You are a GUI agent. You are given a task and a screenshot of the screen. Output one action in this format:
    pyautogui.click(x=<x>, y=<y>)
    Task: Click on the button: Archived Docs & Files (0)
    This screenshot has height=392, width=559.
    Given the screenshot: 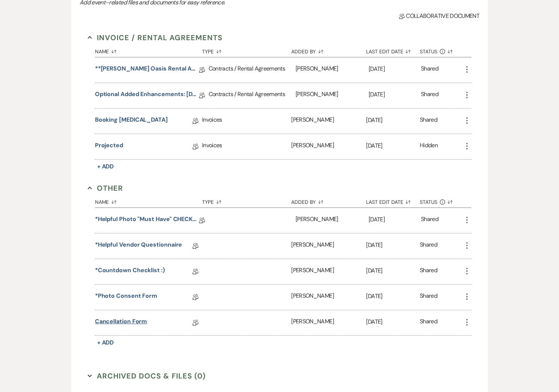 What is the action you would take?
    pyautogui.click(x=147, y=376)
    